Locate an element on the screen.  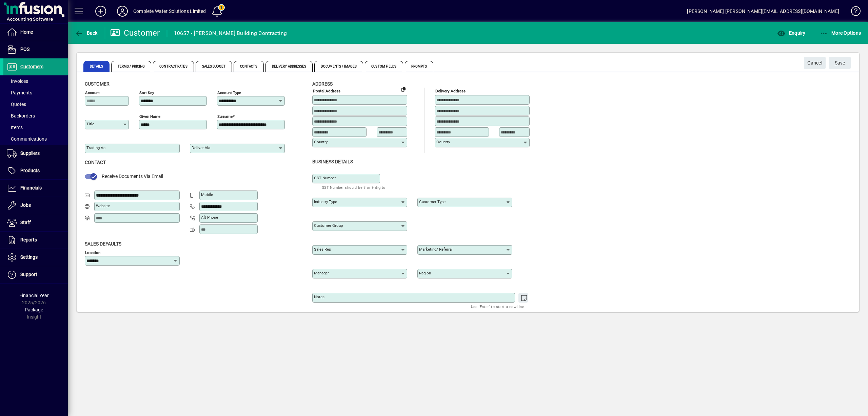
span: Support is located at coordinates (29, 274).